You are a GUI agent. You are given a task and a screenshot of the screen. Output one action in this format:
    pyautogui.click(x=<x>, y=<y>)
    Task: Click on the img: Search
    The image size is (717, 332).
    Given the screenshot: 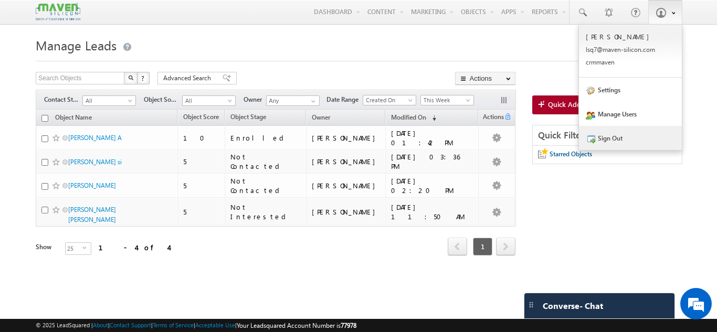 What is the action you would take?
    pyautogui.click(x=131, y=78)
    